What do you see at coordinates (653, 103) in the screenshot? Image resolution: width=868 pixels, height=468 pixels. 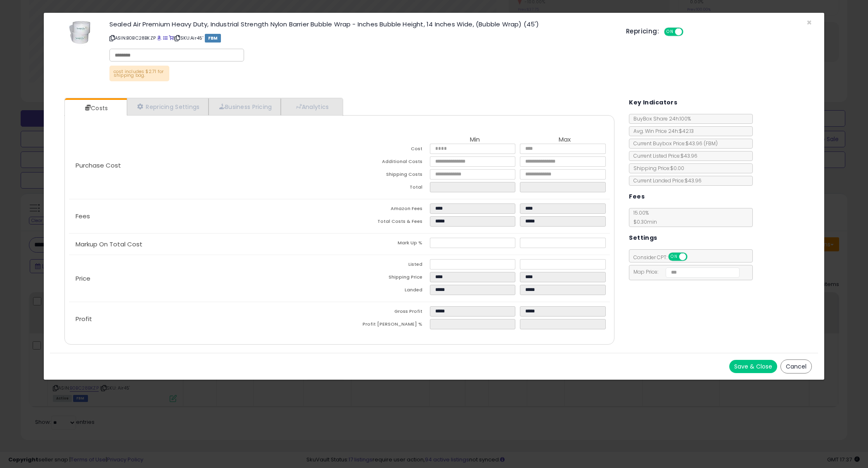 I see `h5: Key Indicators` at bounding box center [653, 103].